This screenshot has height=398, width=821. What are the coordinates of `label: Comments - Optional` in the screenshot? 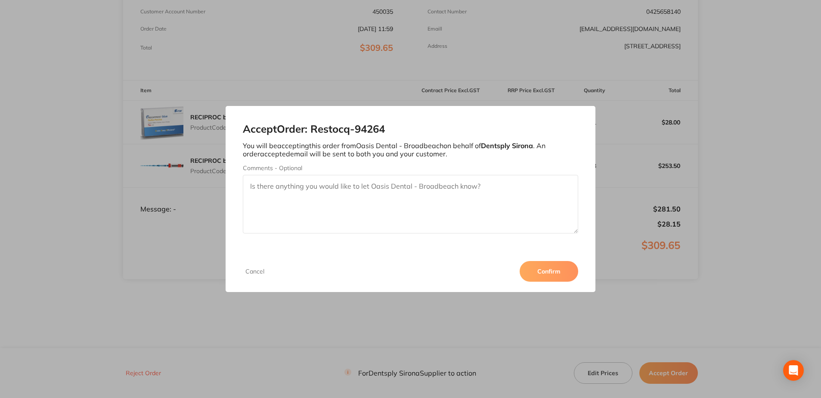 It's located at (411, 168).